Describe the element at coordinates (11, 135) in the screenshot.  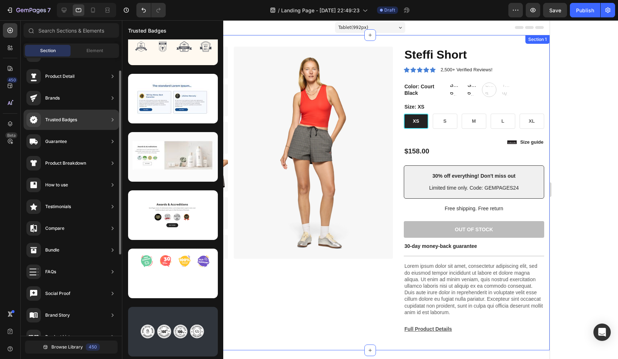
I see `div: Beta` at that location.